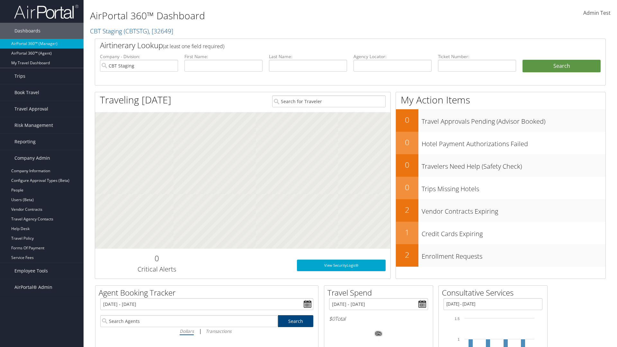 The width and height of the screenshot is (617, 347). What do you see at coordinates (31, 271) in the screenshot?
I see `span: Employee Tools` at bounding box center [31, 271].